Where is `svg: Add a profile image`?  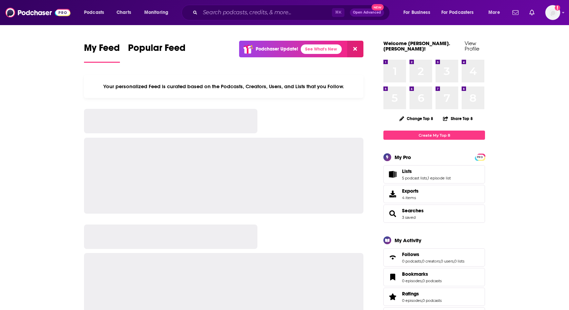 svg: Add a profile image is located at coordinates (557, 8).